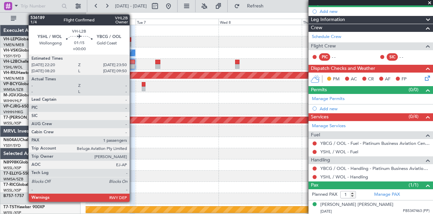 The height and width of the screenshot is (214, 433). I want to click on input: Trip Number, so click(40, 6).